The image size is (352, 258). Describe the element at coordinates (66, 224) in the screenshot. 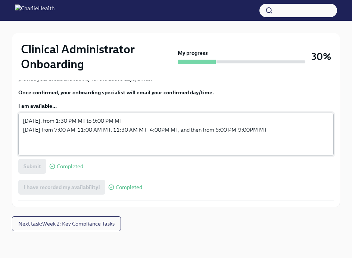

I see `span: Next task : Week 2: Key Compliance Tasks` at that location.